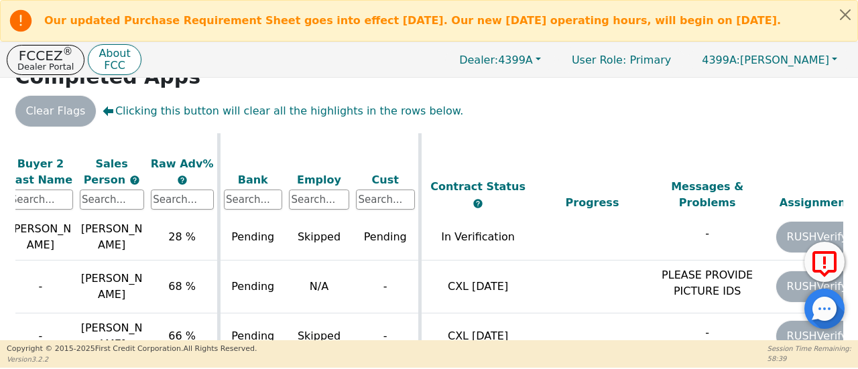 The height and width of the screenshot is (369, 858). I want to click on span: 68 %, so click(182, 286).